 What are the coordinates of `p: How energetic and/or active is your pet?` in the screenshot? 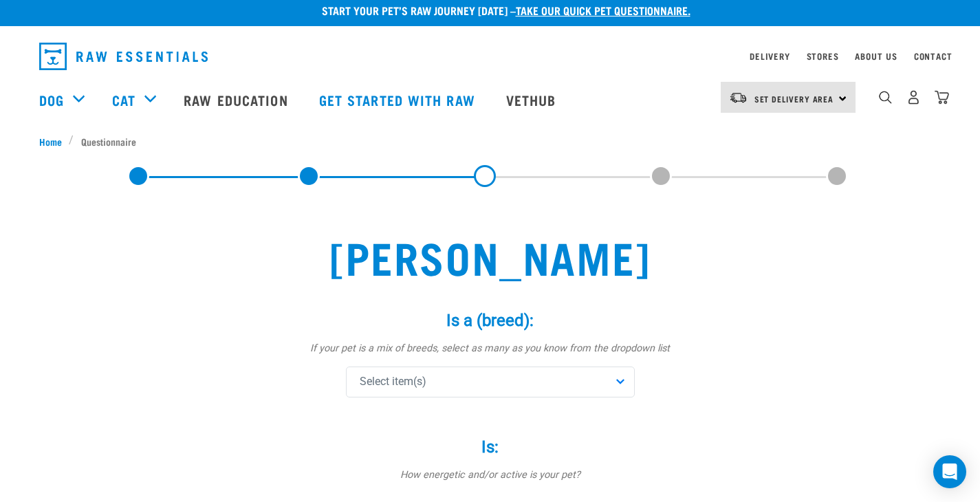 It's located at (490, 475).